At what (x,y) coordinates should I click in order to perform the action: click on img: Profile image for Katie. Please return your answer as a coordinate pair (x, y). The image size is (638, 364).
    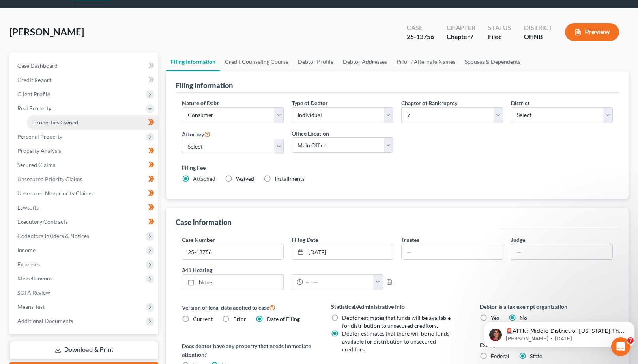
    Looking at the image, I should click on (16, 30).